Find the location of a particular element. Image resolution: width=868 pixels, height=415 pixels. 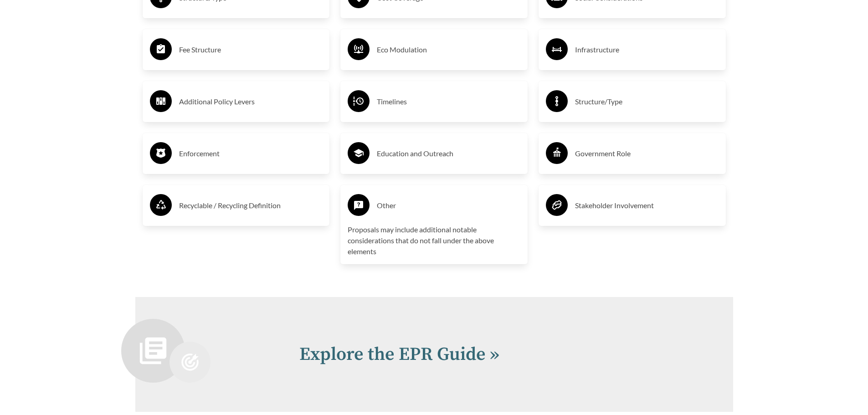

h3: Infrastructure is located at coordinates (647, 50).